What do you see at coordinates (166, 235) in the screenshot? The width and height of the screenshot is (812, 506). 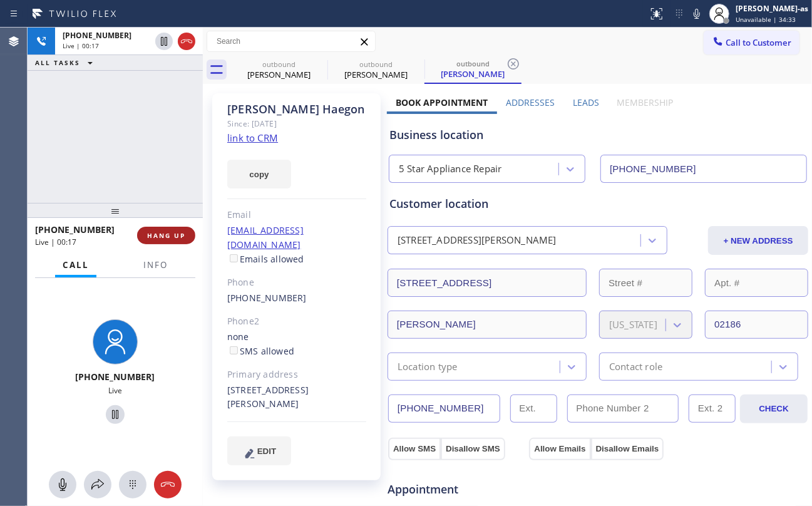 I see `span: HANG UP` at bounding box center [166, 235].